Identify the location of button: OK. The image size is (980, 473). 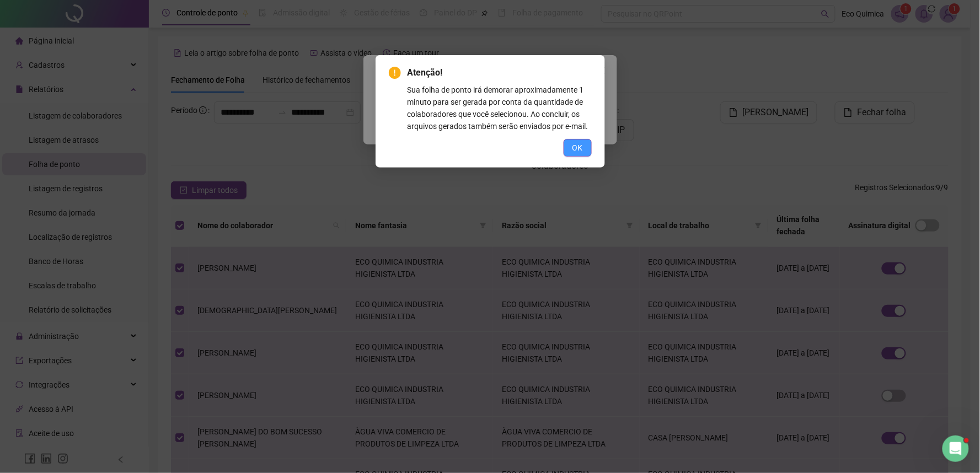
(577, 148).